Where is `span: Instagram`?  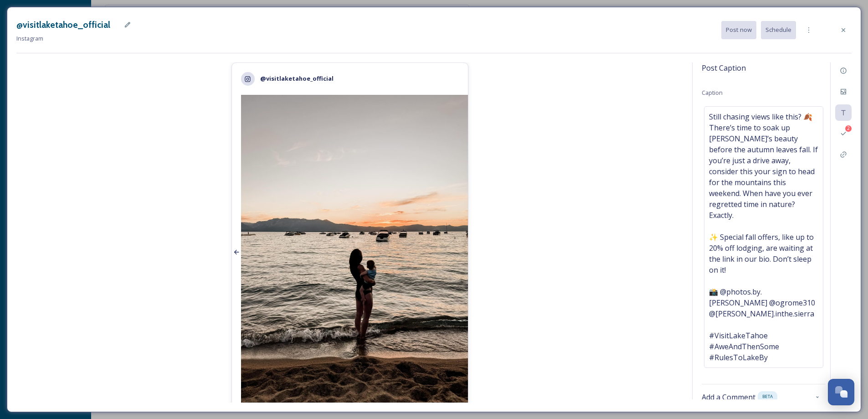
span: Instagram is located at coordinates (29, 39).